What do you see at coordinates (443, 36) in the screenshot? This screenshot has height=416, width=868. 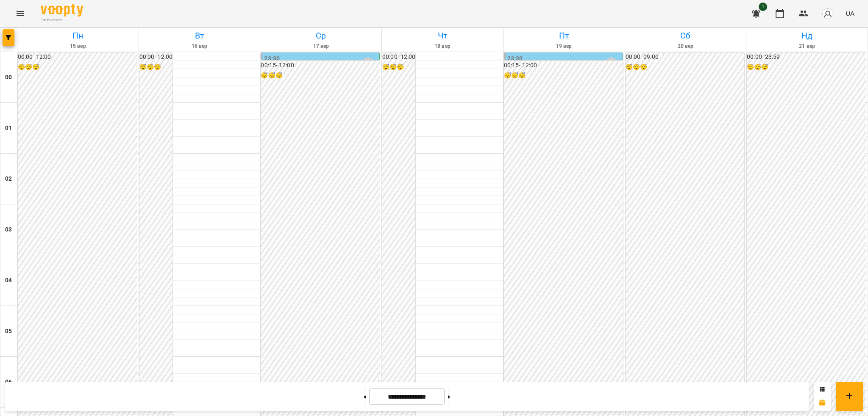 I see `h6: Чт` at bounding box center [443, 36].